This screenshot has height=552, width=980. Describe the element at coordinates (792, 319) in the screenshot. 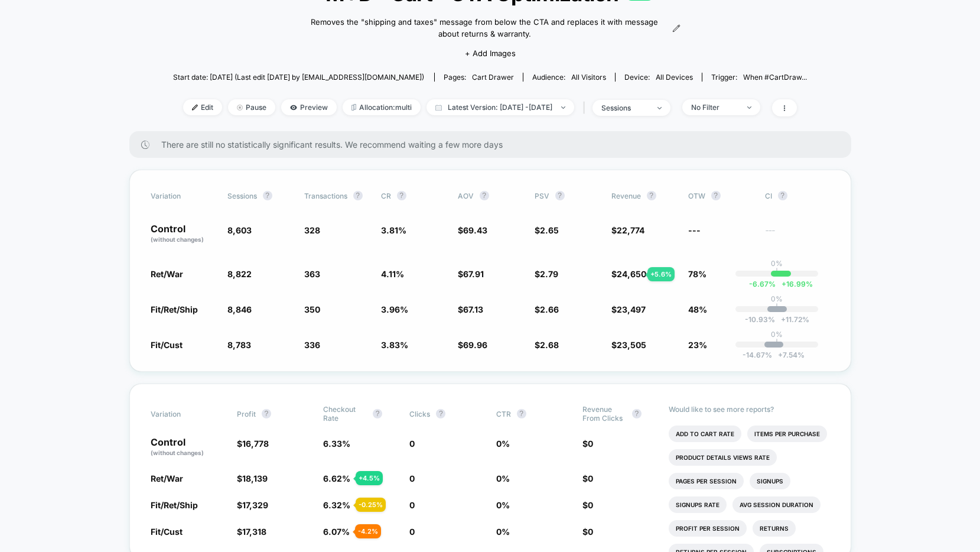

I see `span: 11.72 %` at that location.